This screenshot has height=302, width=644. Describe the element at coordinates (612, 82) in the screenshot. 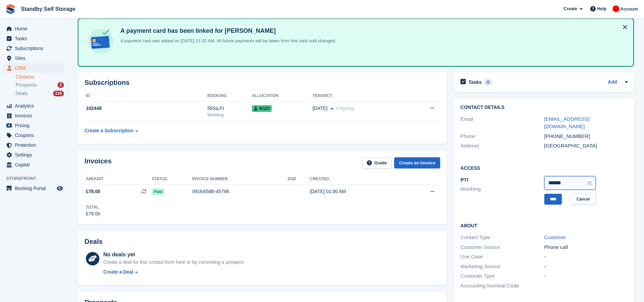

I see `a: Add` at that location.